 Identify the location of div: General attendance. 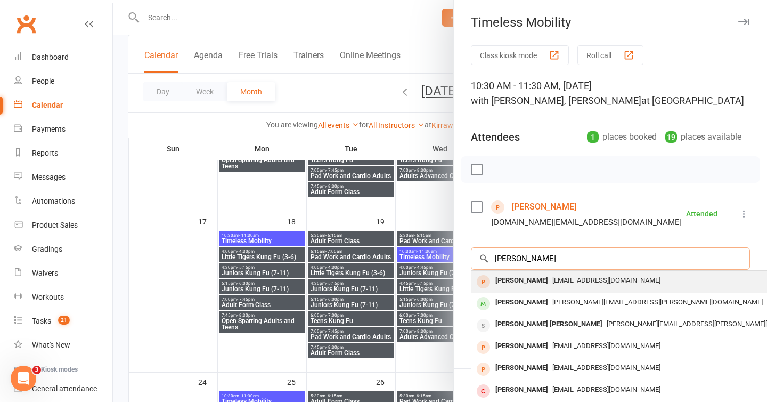
(64, 388).